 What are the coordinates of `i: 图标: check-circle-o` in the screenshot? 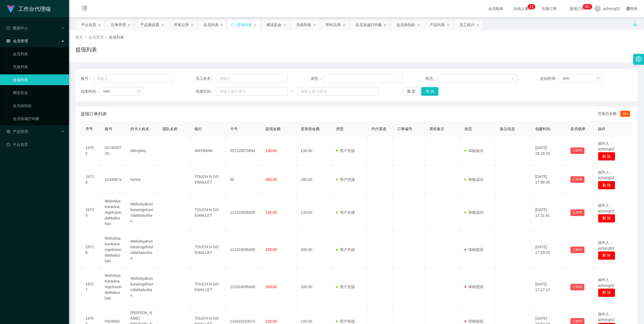 It's located at (8, 28).